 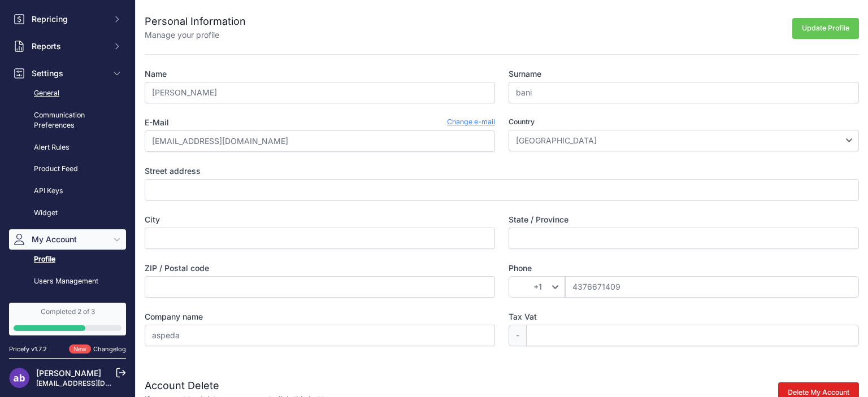 What do you see at coordinates (320, 268) in the screenshot?
I see `label: ZIP / Postal code` at bounding box center [320, 268].